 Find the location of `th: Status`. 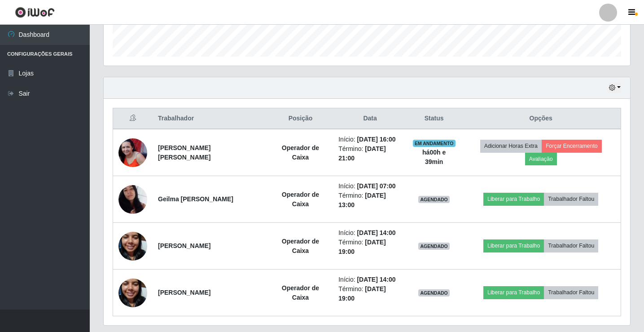

th: Status is located at coordinates (434, 118).